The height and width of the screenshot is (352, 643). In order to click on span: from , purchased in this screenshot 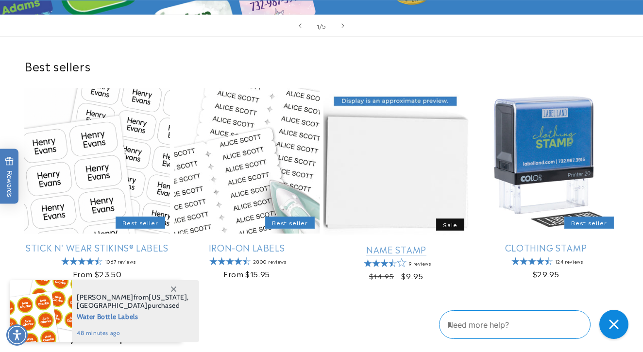, I will do `click(133, 302)`.